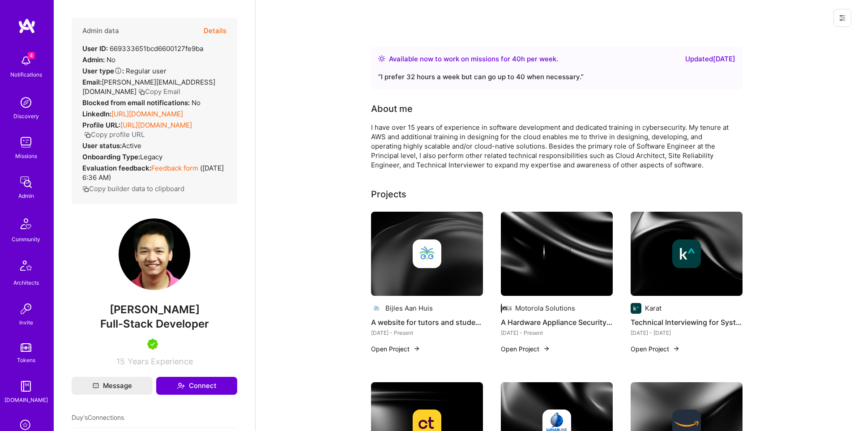  I want to click on i: Help, so click(118, 71).